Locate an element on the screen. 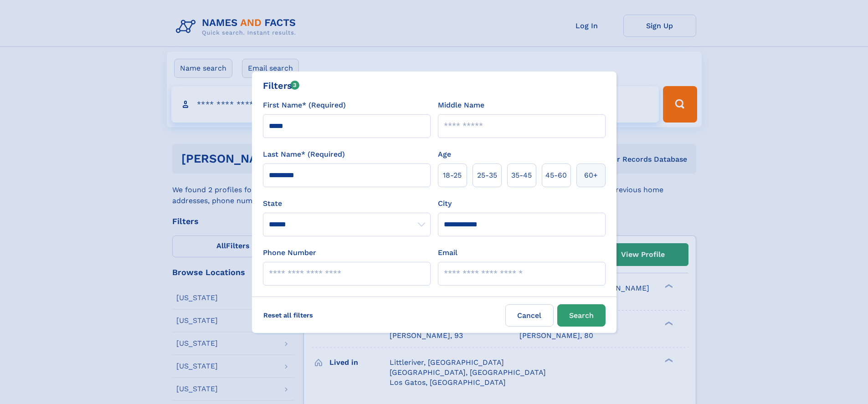  span: 18‑25 is located at coordinates (452, 175).